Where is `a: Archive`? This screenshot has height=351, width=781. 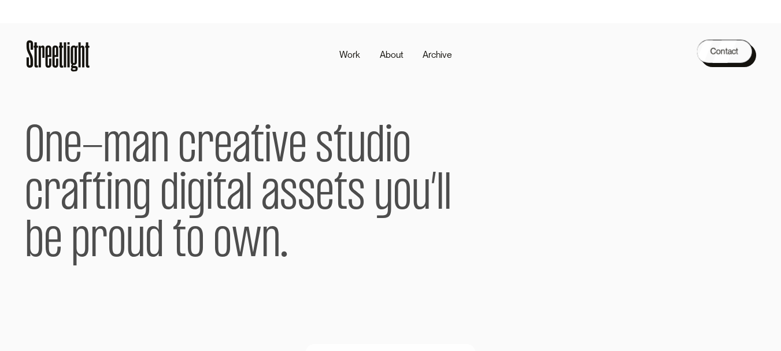 a: Archive is located at coordinates (438, 56).